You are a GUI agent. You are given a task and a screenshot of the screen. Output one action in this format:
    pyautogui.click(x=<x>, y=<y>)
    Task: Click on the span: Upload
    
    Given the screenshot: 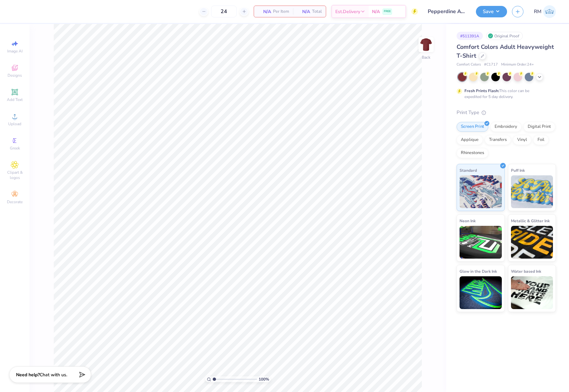 What is the action you would take?
    pyautogui.click(x=15, y=124)
    